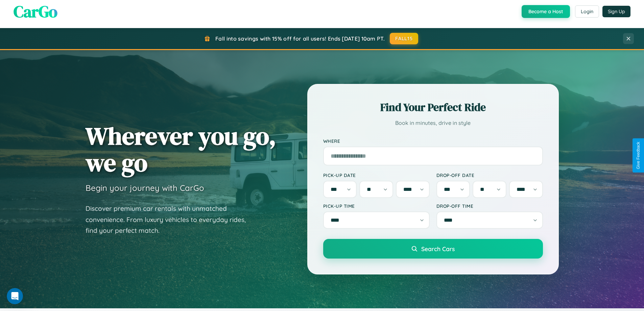  I want to click on span: Search Cars, so click(438, 249).